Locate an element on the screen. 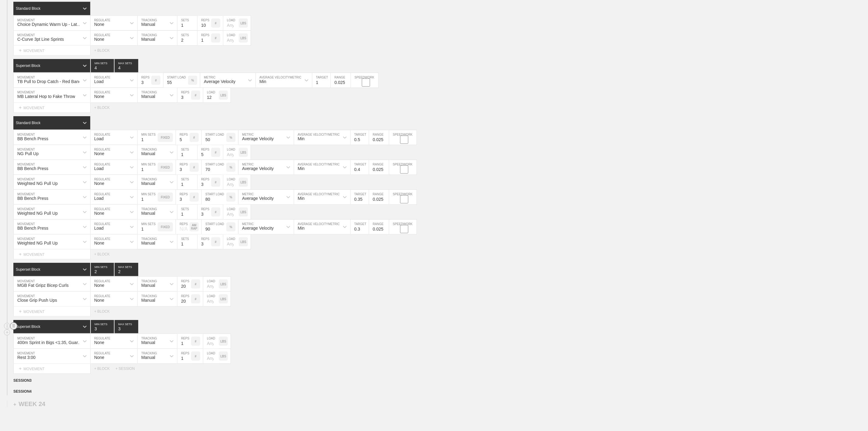  p: AM RAP is located at coordinates (194, 227).